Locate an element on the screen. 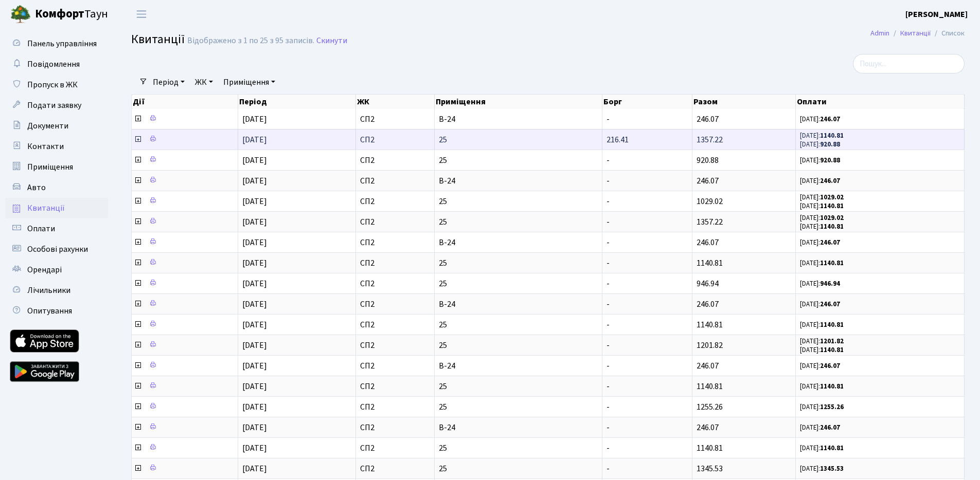  span: Контакти is located at coordinates (45, 147).